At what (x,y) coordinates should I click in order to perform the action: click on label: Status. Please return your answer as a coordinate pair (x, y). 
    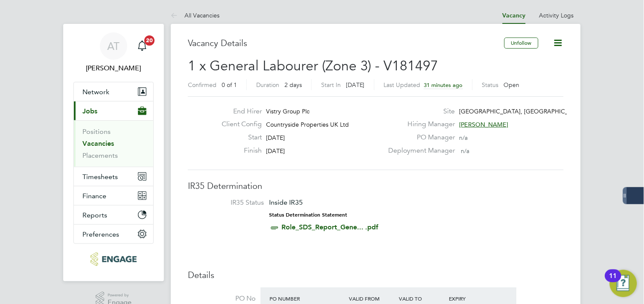
    Looking at the image, I should click on (490, 85).